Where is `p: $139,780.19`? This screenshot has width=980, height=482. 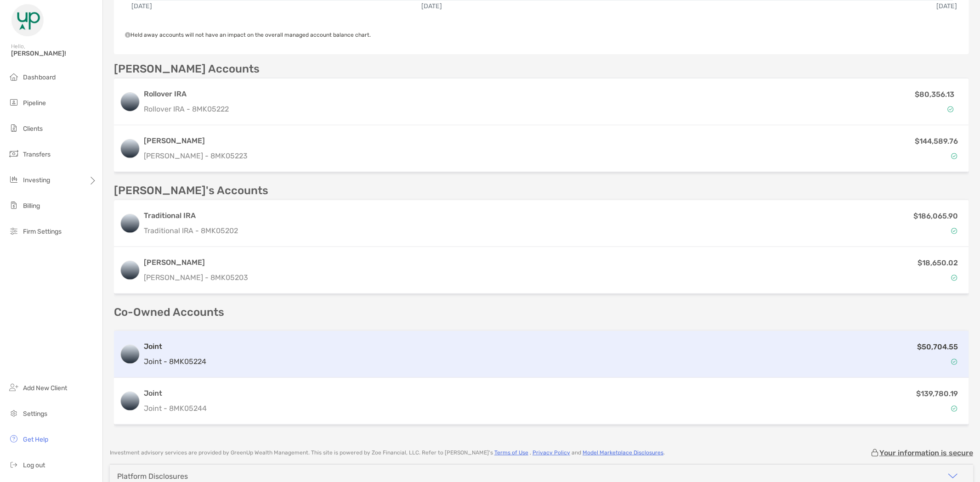 p: $139,780.19 is located at coordinates (937, 393).